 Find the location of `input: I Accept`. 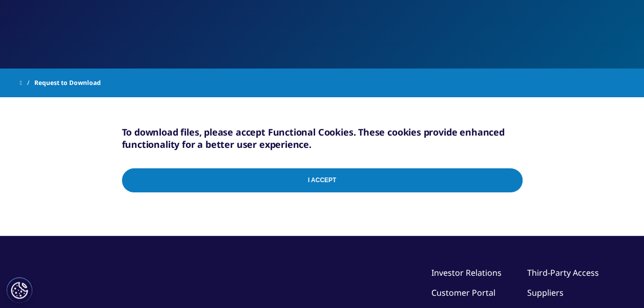

input: I Accept is located at coordinates (322, 180).